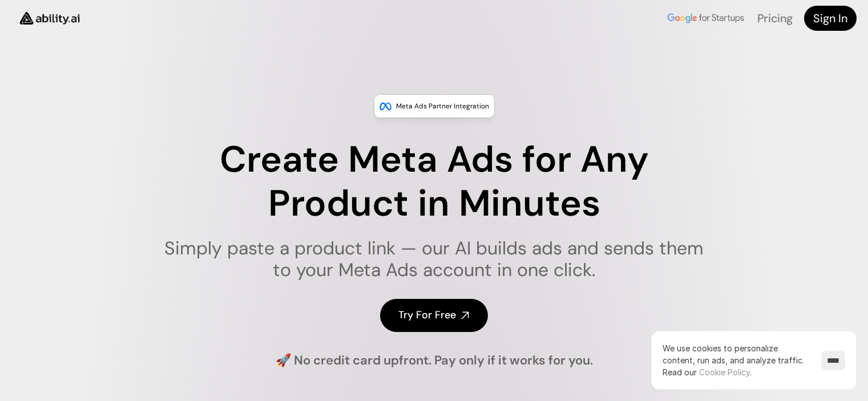 This screenshot has width=868, height=401. What do you see at coordinates (830, 18) in the screenshot?
I see `h4: Sign In` at bounding box center [830, 18].